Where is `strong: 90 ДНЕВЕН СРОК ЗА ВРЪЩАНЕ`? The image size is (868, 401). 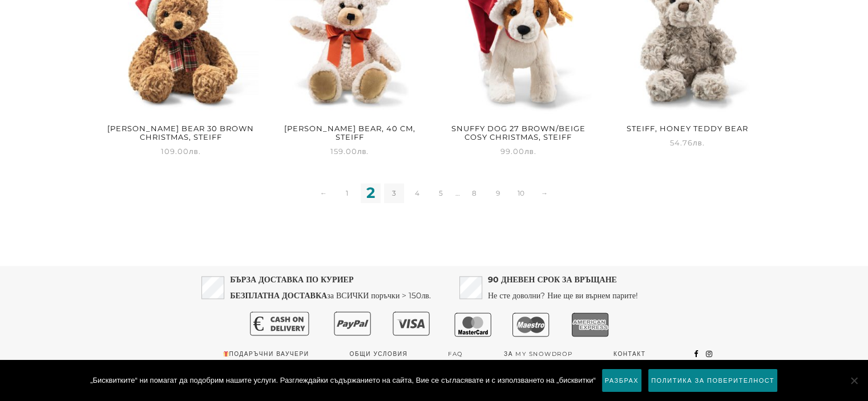
strong: 90 ДНЕВЕН СРОК ЗА ВРЪЩАНЕ is located at coordinates (553, 280).